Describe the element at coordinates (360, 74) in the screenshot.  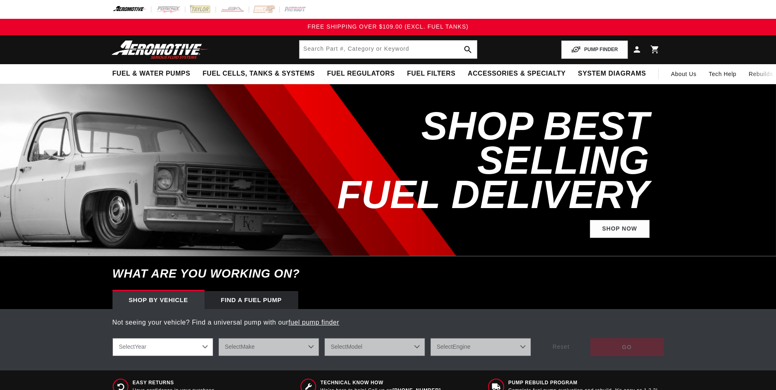
I see `span: Fuel Regulators` at that location.